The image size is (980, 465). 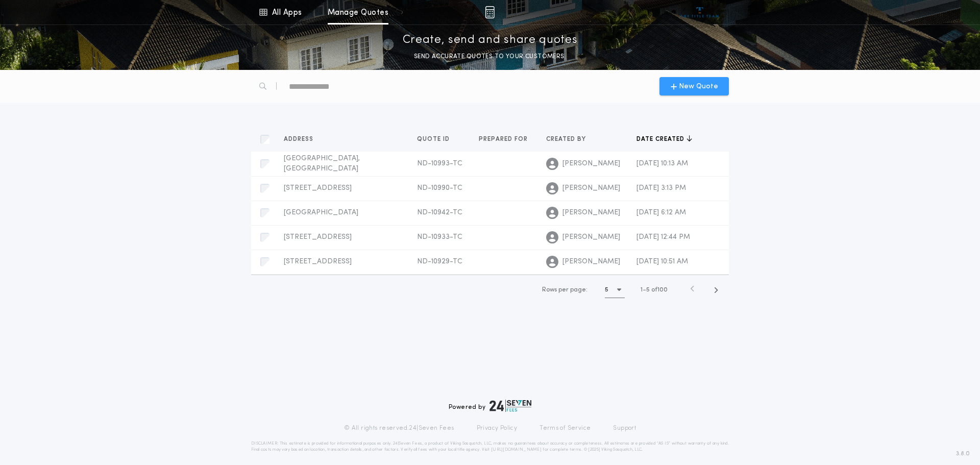 What do you see at coordinates (565, 428) in the screenshot?
I see `a: Terms of Service` at bounding box center [565, 428].